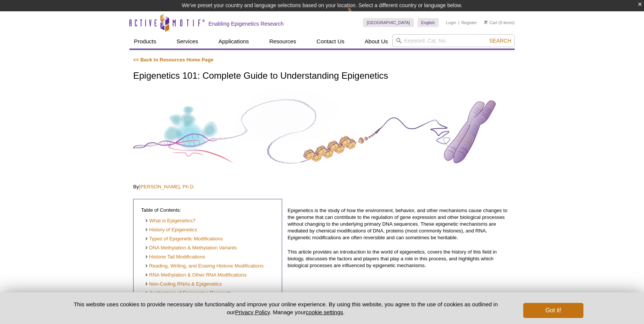 The width and height of the screenshot is (644, 324). What do you see at coordinates (145, 41) in the screenshot?
I see `a: Products` at bounding box center [145, 41].